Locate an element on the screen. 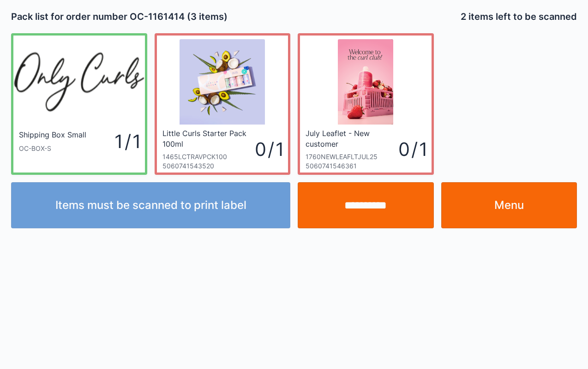  div: OC-BOX-S is located at coordinates (54, 148).